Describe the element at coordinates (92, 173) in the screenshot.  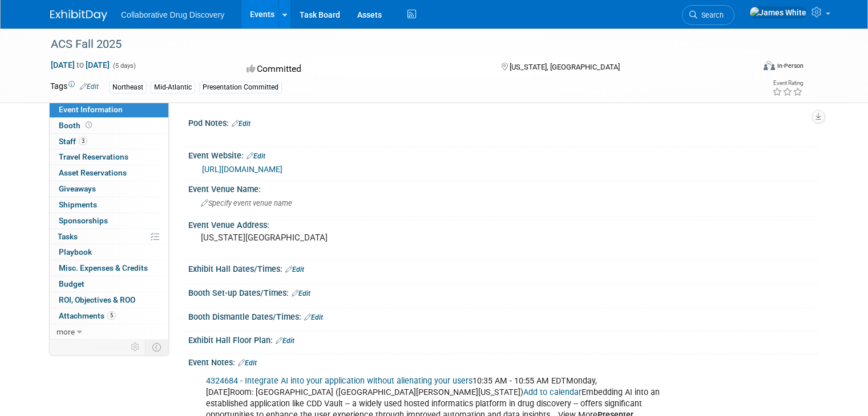
I see `span: Asset Reservations` at that location.